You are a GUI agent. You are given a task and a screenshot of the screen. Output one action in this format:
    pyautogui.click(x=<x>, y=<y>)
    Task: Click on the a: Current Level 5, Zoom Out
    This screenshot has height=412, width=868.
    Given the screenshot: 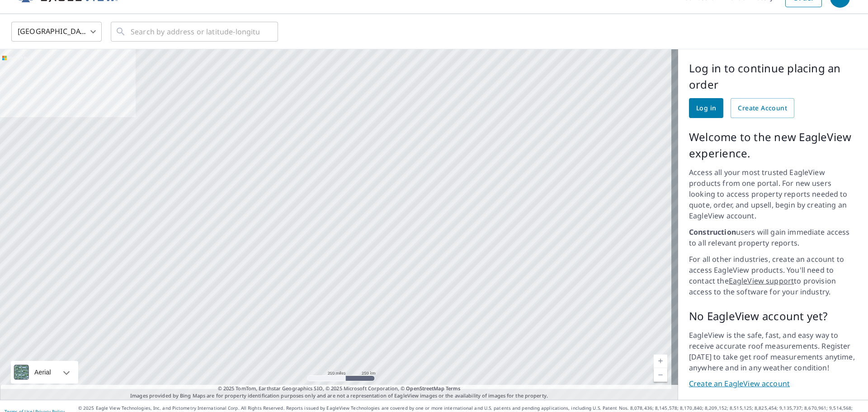 What is the action you would take?
    pyautogui.click(x=660, y=375)
    